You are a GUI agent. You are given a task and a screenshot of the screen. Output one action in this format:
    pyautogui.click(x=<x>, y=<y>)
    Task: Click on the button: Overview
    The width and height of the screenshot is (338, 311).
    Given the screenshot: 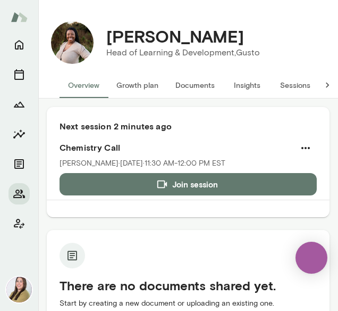 What is the action you would take?
    pyautogui.click(x=84, y=85)
    